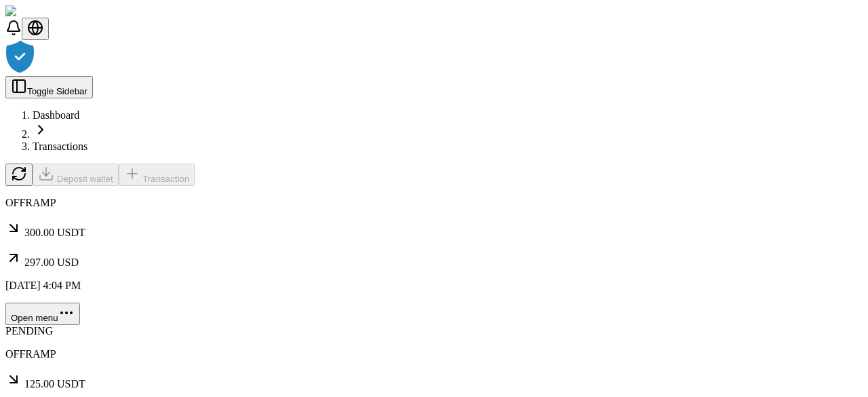 This screenshot has height=397, width=868. What do you see at coordinates (157, 174) in the screenshot?
I see `button: Transaction` at bounding box center [157, 174].